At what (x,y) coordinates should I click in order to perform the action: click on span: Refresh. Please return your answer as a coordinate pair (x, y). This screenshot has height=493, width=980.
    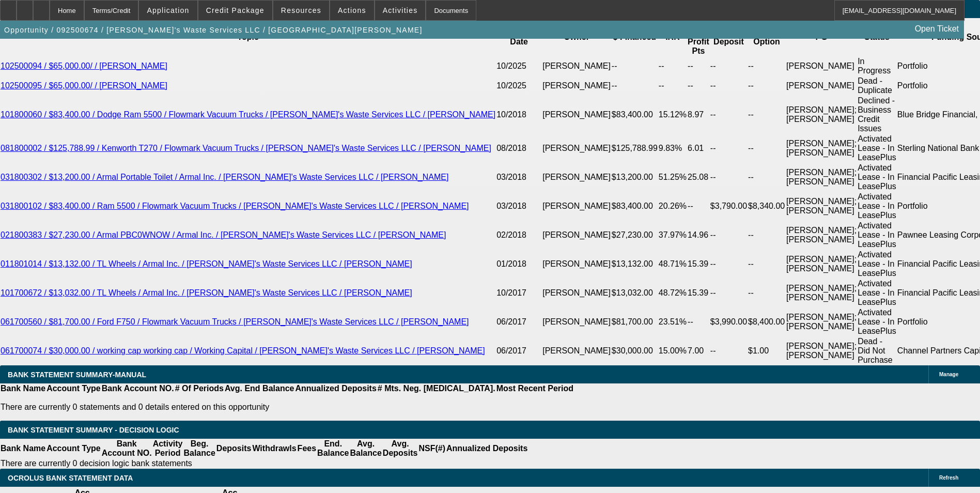
    Looking at the image, I should click on (949, 478).